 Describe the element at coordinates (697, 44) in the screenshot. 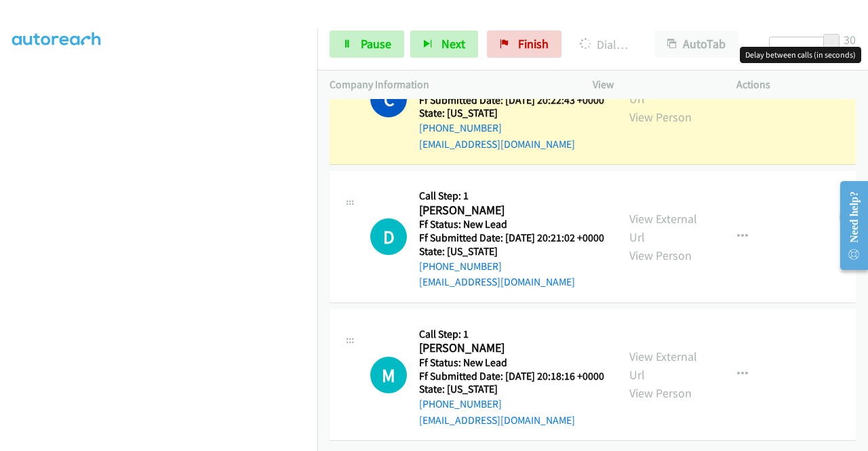

I see `button: AutoTab` at that location.